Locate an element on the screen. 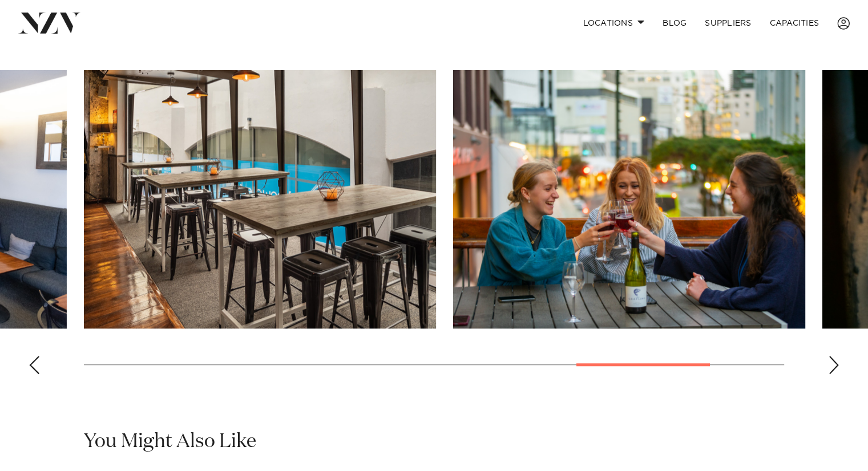 Image resolution: width=868 pixels, height=471 pixels. a: SUPPLIERS is located at coordinates (728, 23).